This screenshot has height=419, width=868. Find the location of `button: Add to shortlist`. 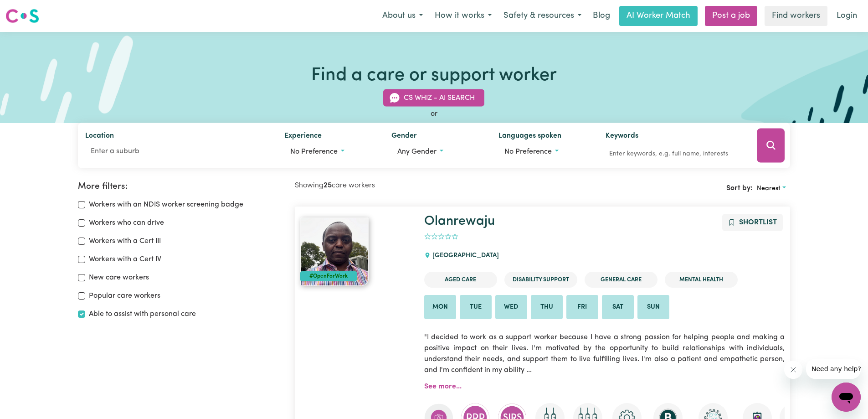

button: Add to shortlist is located at coordinates (752, 222).